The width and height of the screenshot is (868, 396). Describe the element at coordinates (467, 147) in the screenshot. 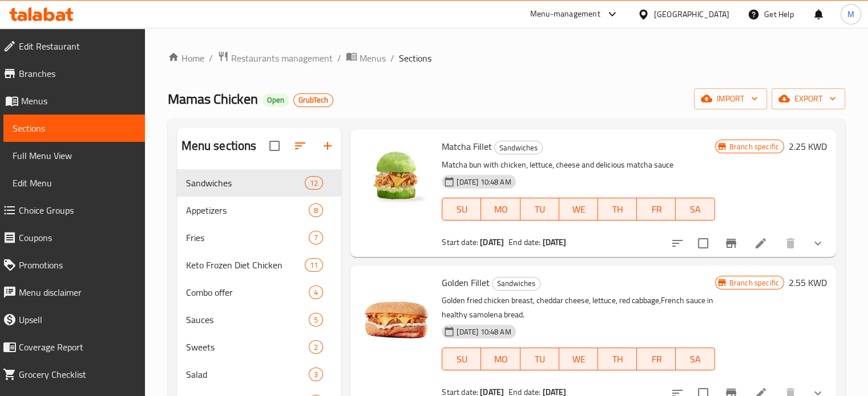

I see `span: Matcha Fillet` at that location.